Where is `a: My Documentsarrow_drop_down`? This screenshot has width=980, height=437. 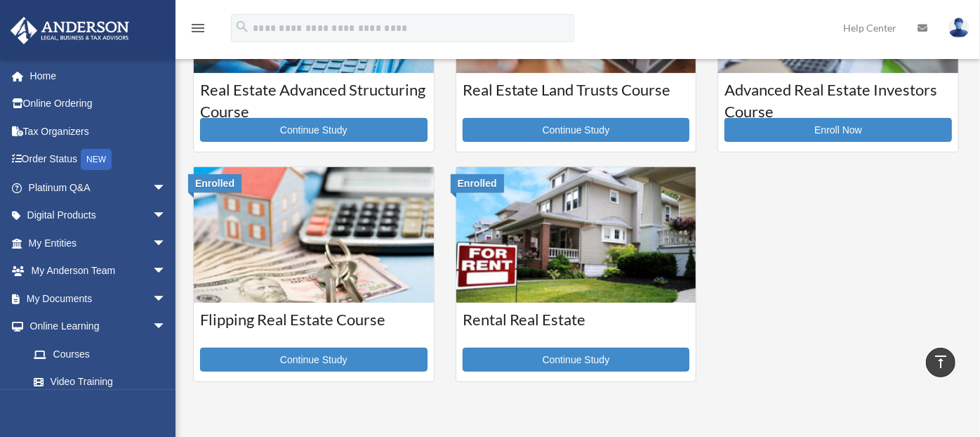 a: My Documentsarrow_drop_down is located at coordinates (98, 298).